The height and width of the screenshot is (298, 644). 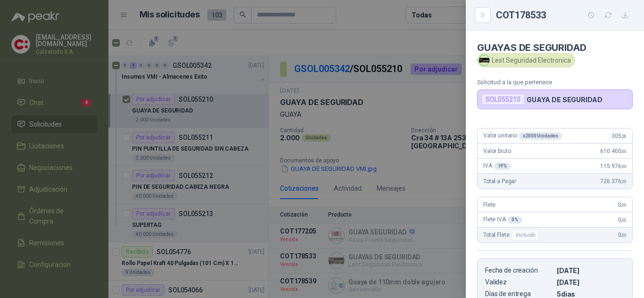 What do you see at coordinates (503, 220) in the screenshot?
I see `span: Flete IVA` at bounding box center [503, 220].